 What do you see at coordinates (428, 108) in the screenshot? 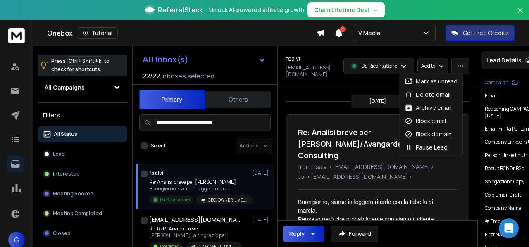
I see `div: Archive email` at bounding box center [428, 108].